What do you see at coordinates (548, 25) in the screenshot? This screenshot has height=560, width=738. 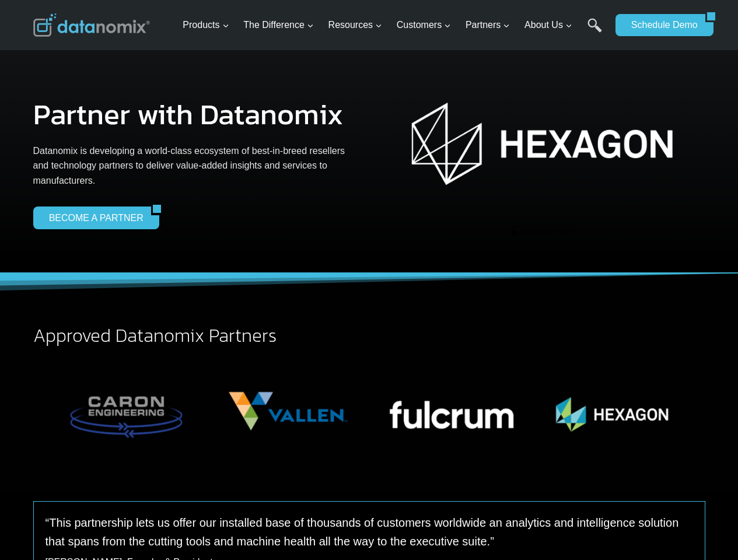 I see `span: About Us` at bounding box center [548, 25].